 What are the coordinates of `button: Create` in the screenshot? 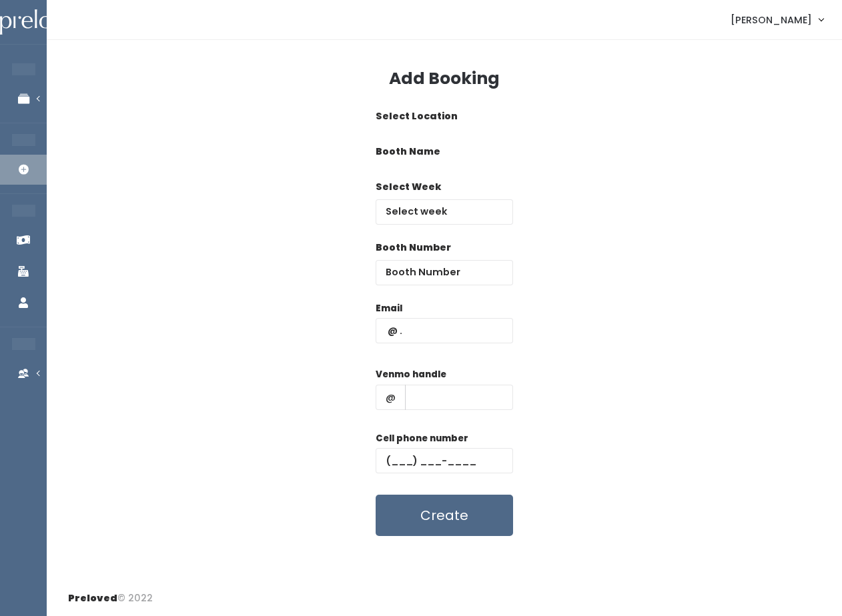 It's located at (444, 515).